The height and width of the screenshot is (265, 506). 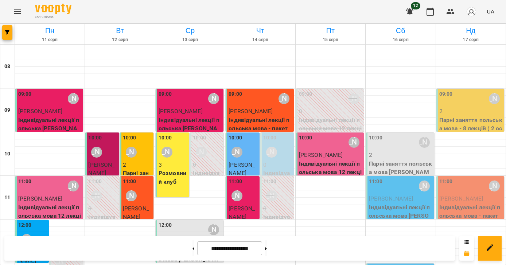 I want to click on h6: 08, so click(x=7, y=67).